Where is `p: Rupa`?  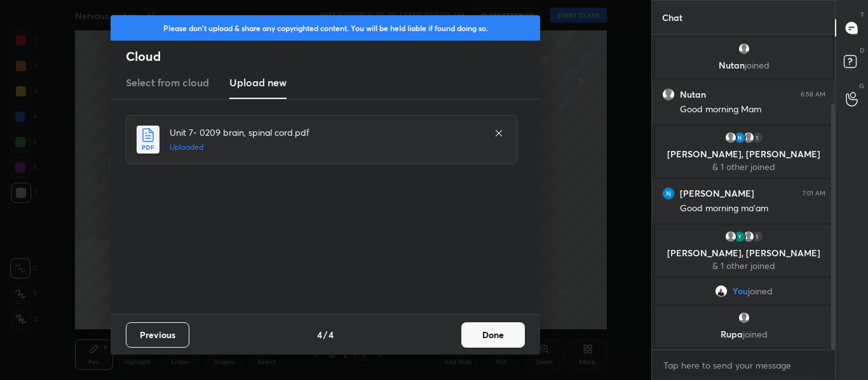 p: Rupa is located at coordinates (744, 334).